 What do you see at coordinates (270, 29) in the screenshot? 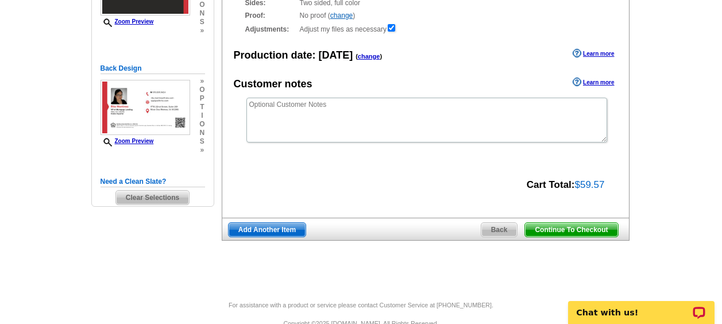
I see `strong: Adjustments:` at bounding box center [270, 29].